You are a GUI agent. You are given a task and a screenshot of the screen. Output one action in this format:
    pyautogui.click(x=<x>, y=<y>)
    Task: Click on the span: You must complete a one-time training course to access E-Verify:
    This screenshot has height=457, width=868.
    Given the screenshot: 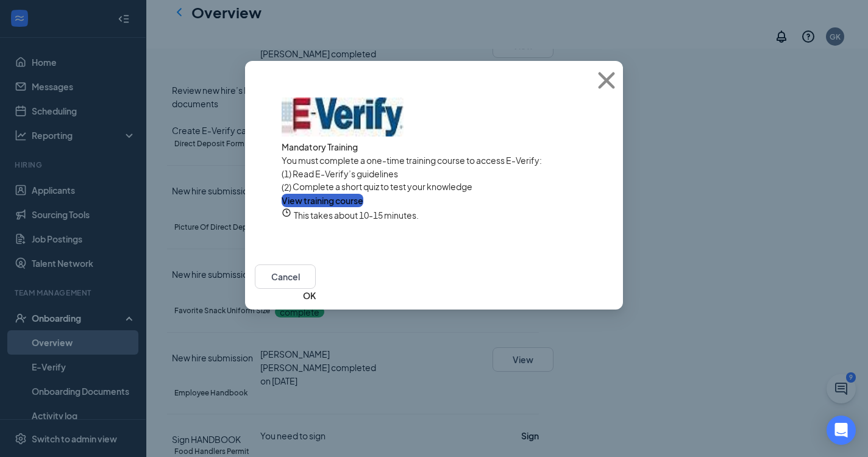 What is the action you would take?
    pyautogui.click(x=412, y=160)
    